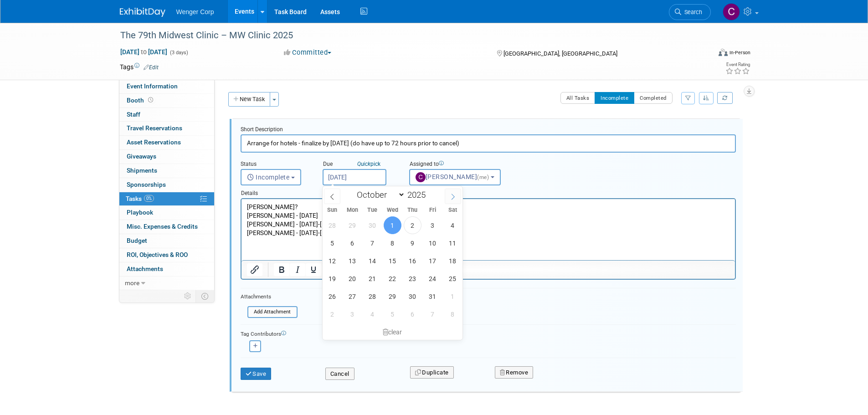 The image size is (868, 415). What do you see at coordinates (205, 296) in the screenshot?
I see `td: Toggle Event Tabs` at bounding box center [205, 296].